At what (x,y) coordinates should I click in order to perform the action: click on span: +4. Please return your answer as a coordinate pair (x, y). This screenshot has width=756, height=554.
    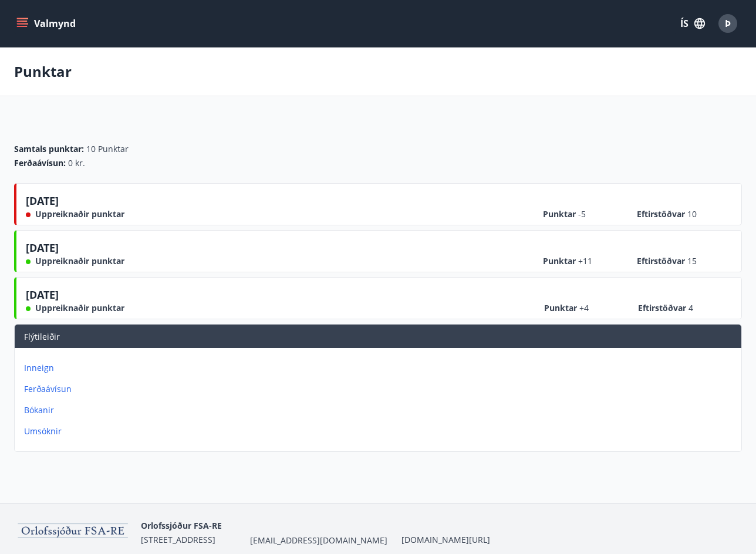
    Looking at the image, I should click on (584, 308).